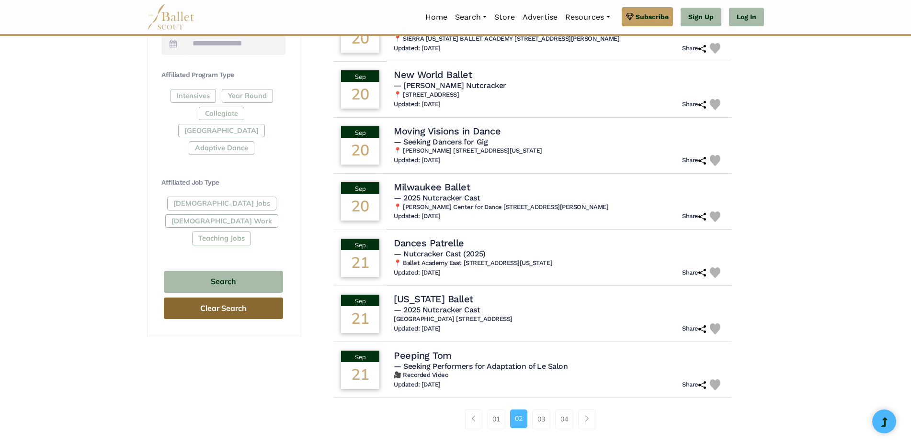 This screenshot has width=911, height=442. Describe the element at coordinates (504, 17) in the screenshot. I see `a: Store` at that location.